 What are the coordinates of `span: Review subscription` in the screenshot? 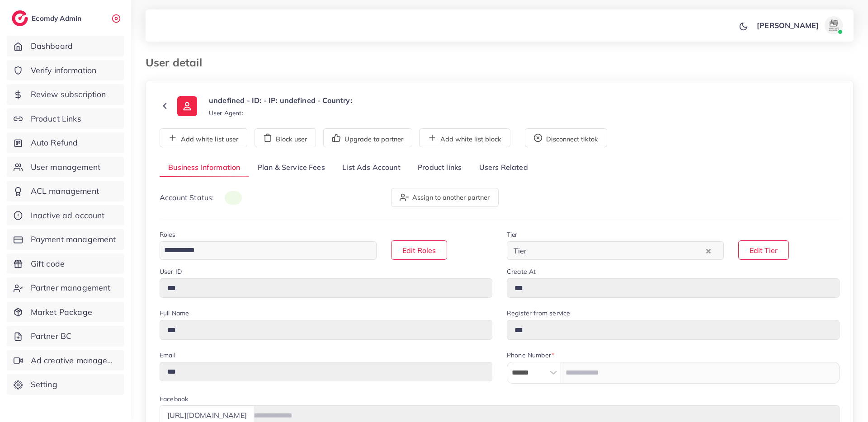 It's located at (68, 94).